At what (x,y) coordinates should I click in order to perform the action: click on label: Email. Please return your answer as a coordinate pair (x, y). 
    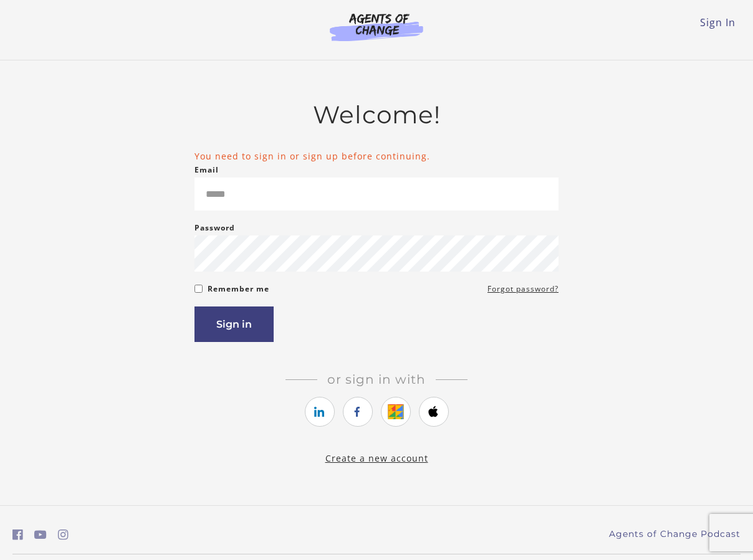
    Looking at the image, I should click on (206, 170).